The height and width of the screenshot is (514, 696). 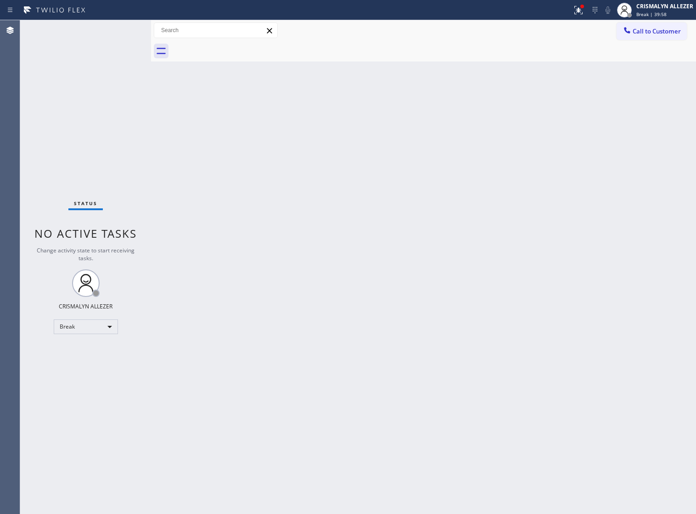 What do you see at coordinates (652, 14) in the screenshot?
I see `span: Break | 39:58` at bounding box center [652, 14].